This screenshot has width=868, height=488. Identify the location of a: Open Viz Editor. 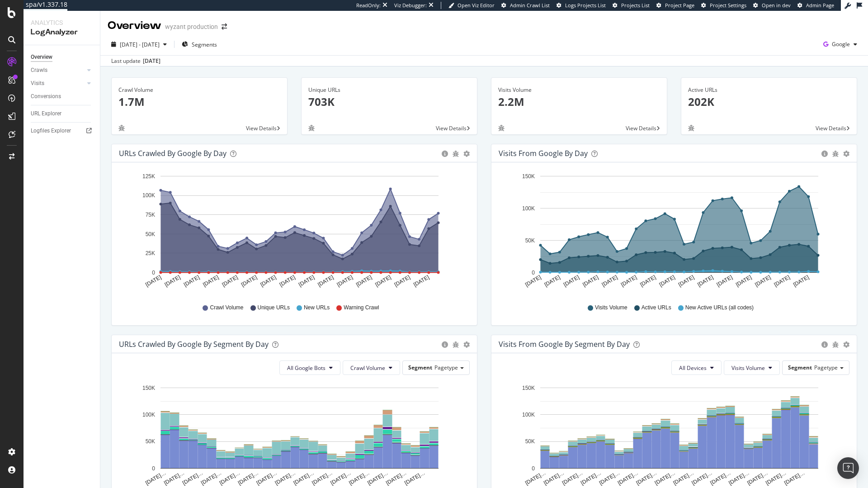
(471, 6).